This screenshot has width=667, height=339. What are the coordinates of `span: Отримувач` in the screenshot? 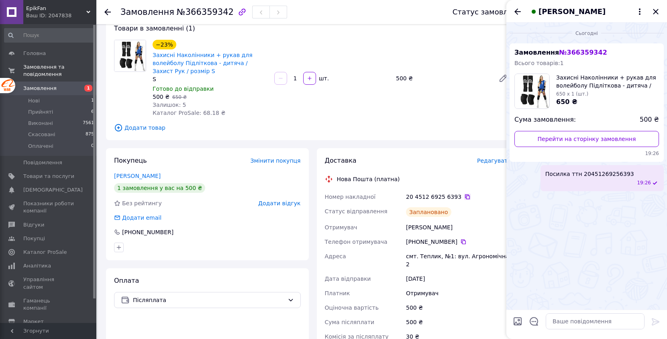 It's located at (341, 227).